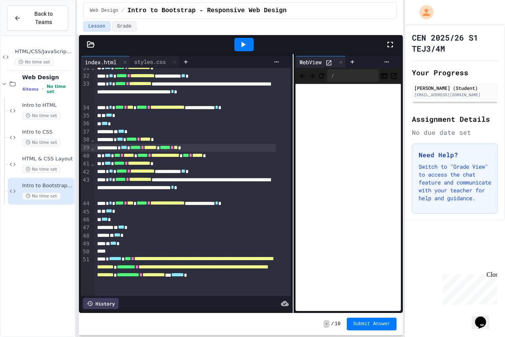  What do you see at coordinates (47, 105) in the screenshot?
I see `span: Intro to HTML` at bounding box center [47, 105].